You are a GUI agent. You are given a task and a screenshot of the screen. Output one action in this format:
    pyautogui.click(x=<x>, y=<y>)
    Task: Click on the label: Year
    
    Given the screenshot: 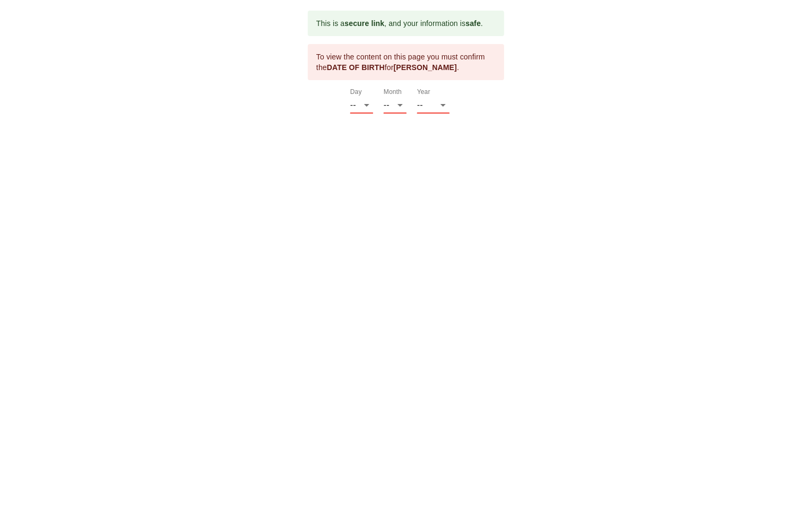 What is the action you would take?
    pyautogui.click(x=424, y=92)
    